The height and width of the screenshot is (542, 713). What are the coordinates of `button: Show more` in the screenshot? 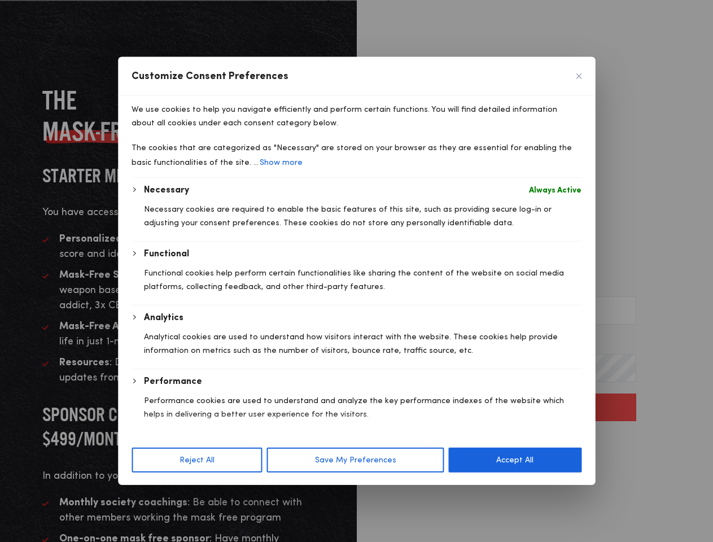 It's located at (281, 163).